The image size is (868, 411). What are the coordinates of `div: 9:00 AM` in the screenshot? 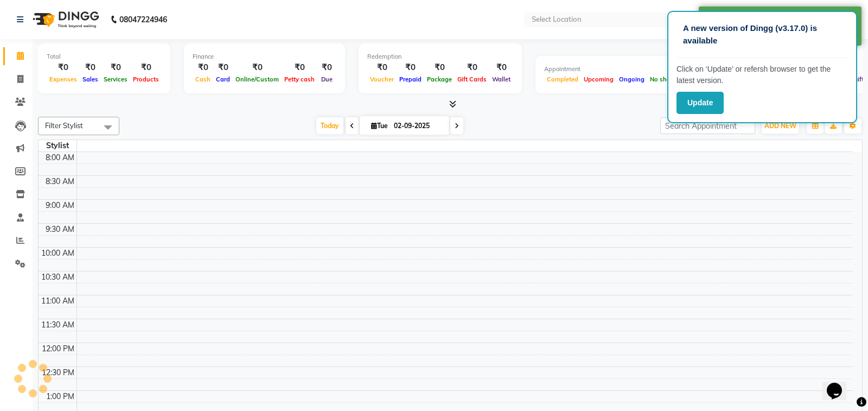 It's located at (60, 205).